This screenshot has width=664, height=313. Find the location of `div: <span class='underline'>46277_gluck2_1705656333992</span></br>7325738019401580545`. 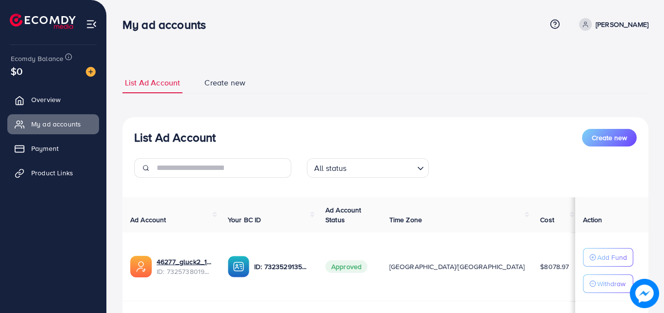

div: <span class='underline'>46277_gluck2_1705656333992</span></br>7325738019401580545 is located at coordinates (184, 266).